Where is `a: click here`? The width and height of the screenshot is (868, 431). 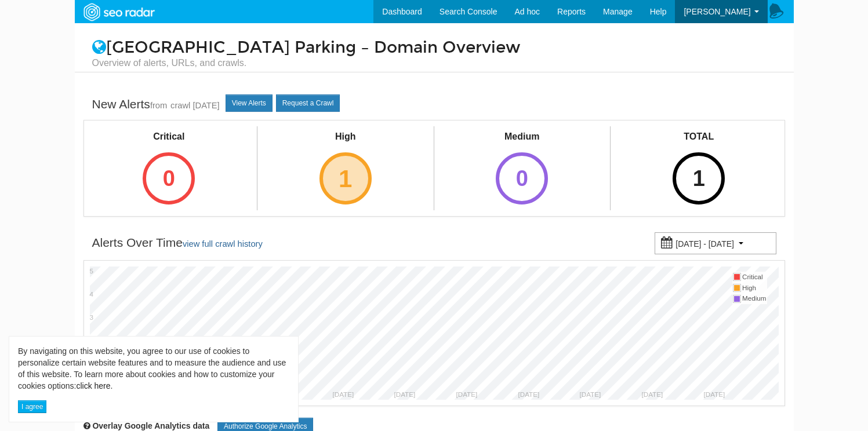
a: click here is located at coordinates (93, 386).